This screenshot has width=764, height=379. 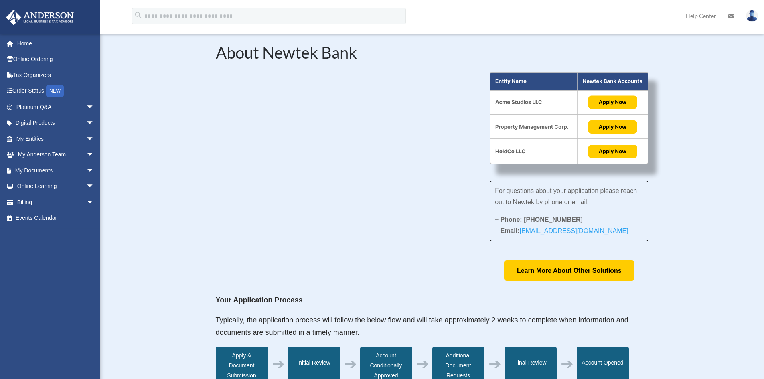 What do you see at coordinates (56, 75) in the screenshot?
I see `a: Tax Organizers` at bounding box center [56, 75].